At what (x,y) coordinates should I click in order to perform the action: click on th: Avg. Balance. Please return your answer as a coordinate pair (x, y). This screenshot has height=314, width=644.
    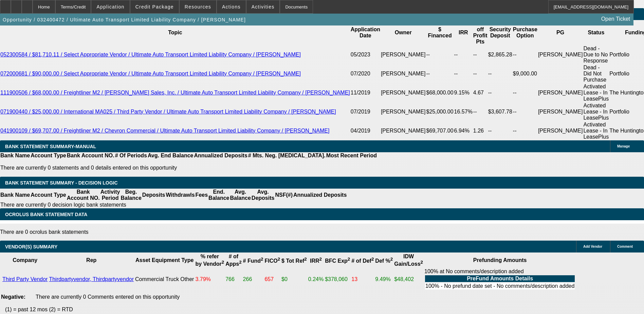
    Looking at the image, I should click on (240, 195).